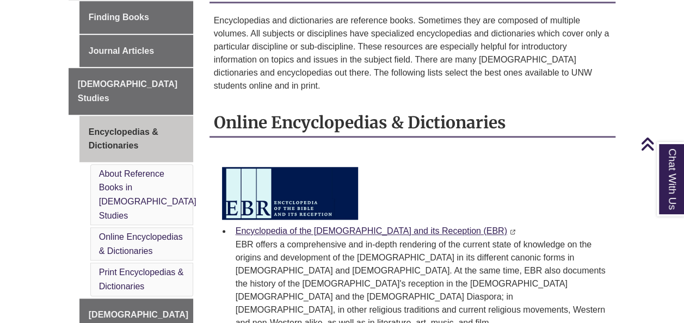 This screenshot has height=323, width=684. Describe the element at coordinates (512, 232) in the screenshot. I see `i: This link opens in a new window` at that location.